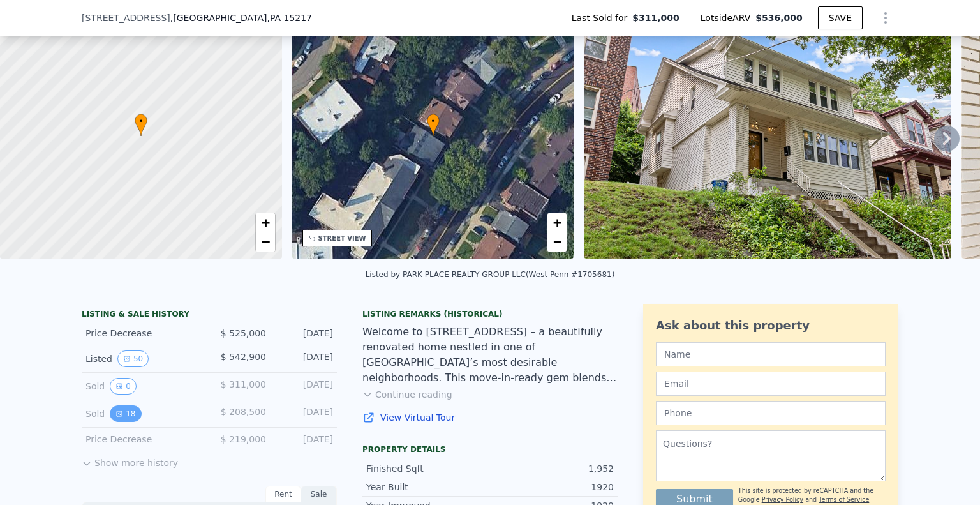 The width and height of the screenshot is (980, 505). Describe the element at coordinates (129, 461) in the screenshot. I see `button: Show more history` at that location.